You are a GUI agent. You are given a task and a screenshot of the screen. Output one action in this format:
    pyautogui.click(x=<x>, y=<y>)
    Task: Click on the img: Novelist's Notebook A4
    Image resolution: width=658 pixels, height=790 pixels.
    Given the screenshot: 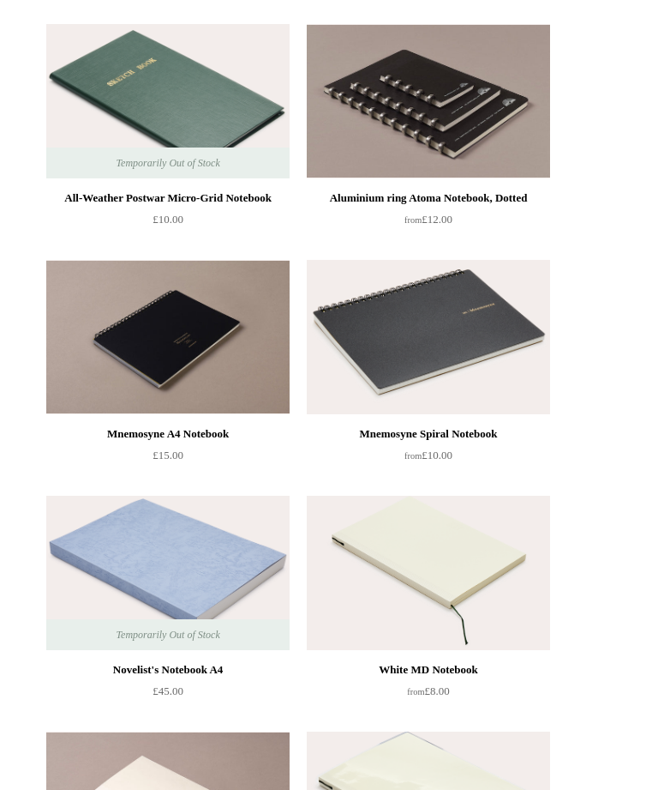 What is the action you would take?
    pyautogui.click(x=168, y=573)
    